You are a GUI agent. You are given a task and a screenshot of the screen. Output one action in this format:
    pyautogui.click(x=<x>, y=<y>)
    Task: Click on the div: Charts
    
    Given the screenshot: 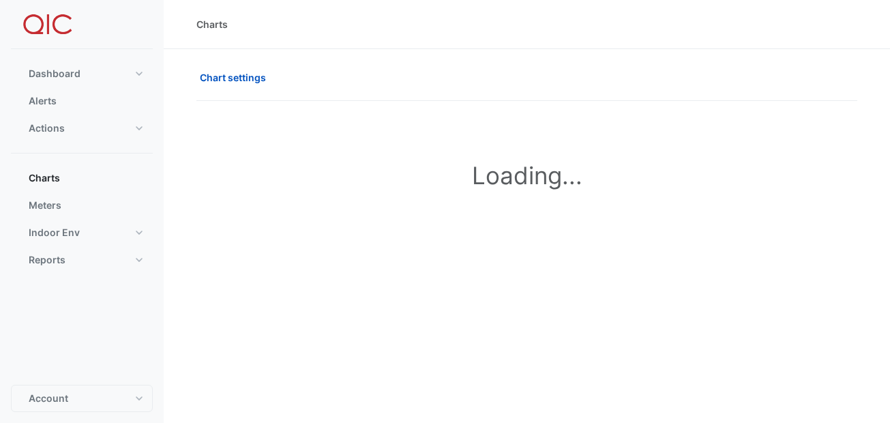 What is the action you would take?
    pyautogui.click(x=212, y=24)
    